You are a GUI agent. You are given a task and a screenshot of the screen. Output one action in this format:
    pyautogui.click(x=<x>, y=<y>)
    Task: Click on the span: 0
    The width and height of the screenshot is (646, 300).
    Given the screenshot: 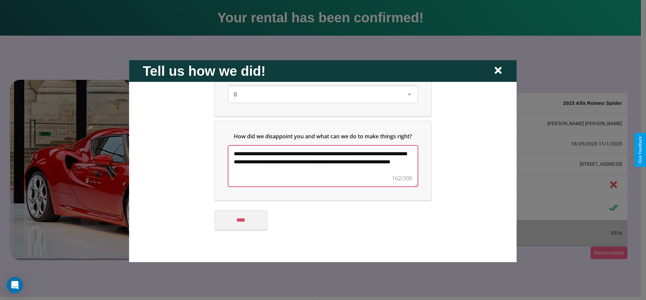 What is the action you would take?
    pyautogui.click(x=235, y=94)
    